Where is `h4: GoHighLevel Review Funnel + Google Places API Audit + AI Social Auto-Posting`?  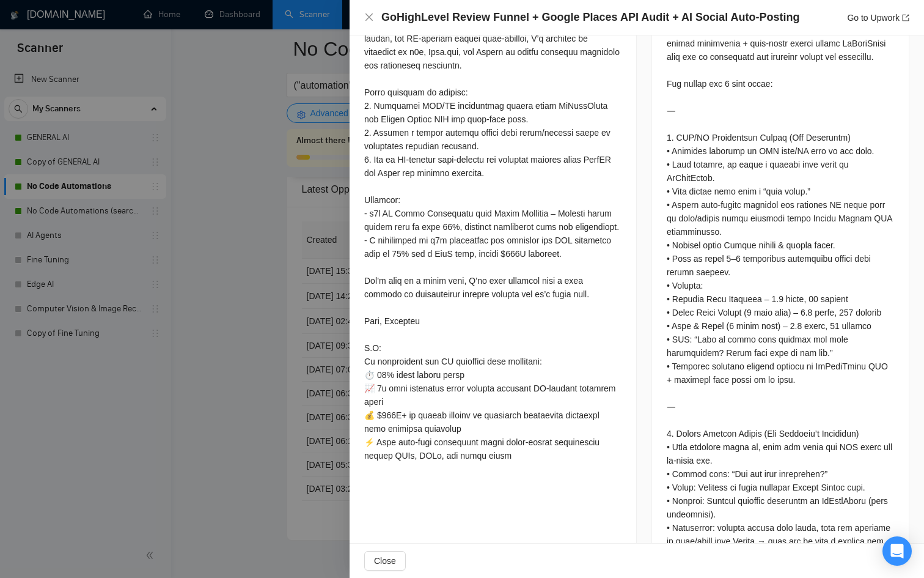
h4: GoHighLevel Review Funnel + Google Places API Audit + AI Social Auto-Posting is located at coordinates (591, 17).